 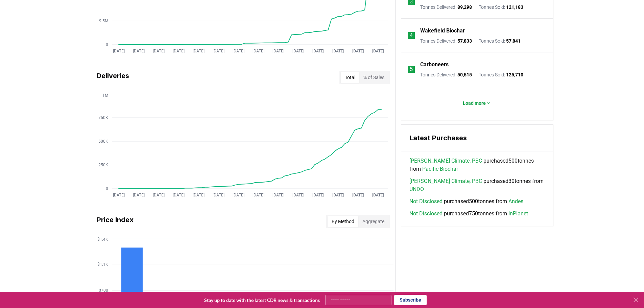 I want to click on tspan: $700, so click(x=103, y=291).